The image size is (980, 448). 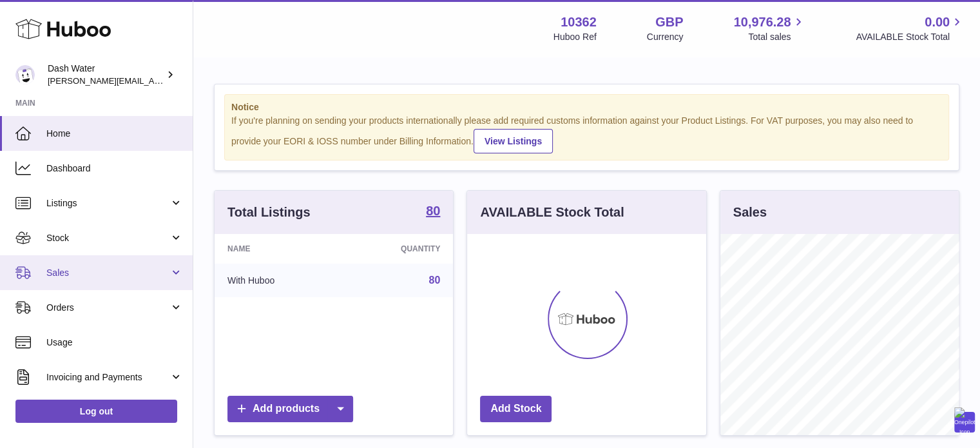 What do you see at coordinates (107, 238) in the screenshot?
I see `span: Stock` at bounding box center [107, 238].